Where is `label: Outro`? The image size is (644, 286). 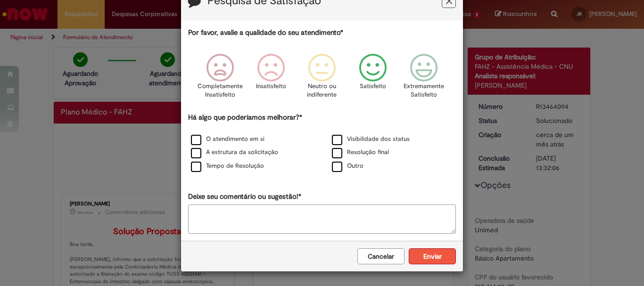 label: Outro is located at coordinates (348, 166).